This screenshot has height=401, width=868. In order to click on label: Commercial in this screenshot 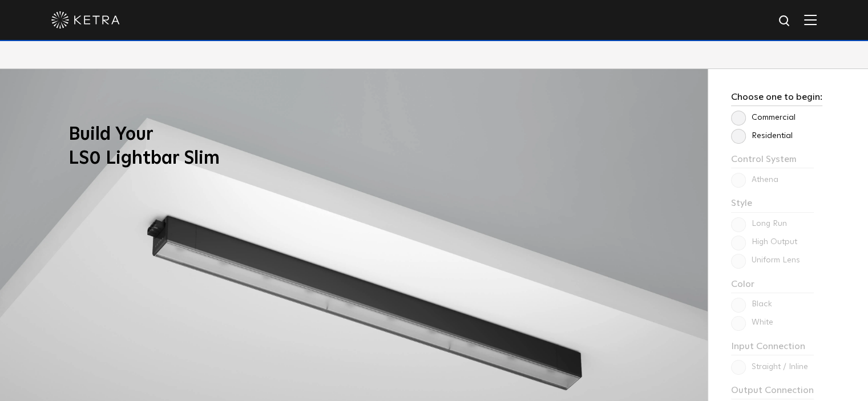, I will do `click(763, 117)`.